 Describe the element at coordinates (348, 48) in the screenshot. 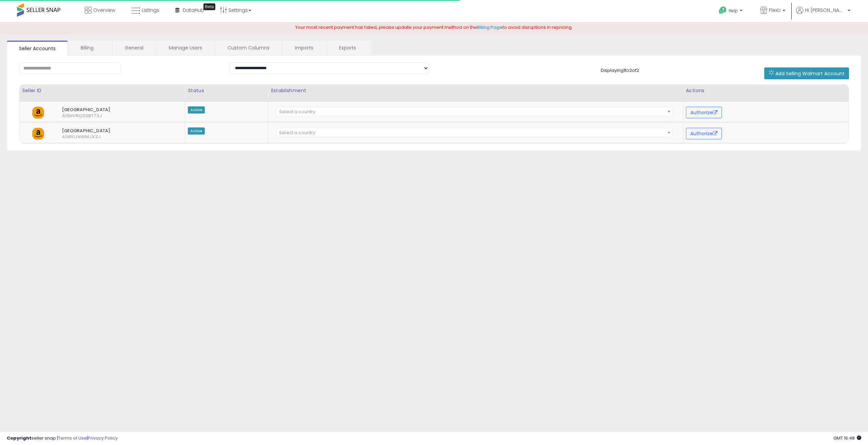

I see `a: Exports` at that location.